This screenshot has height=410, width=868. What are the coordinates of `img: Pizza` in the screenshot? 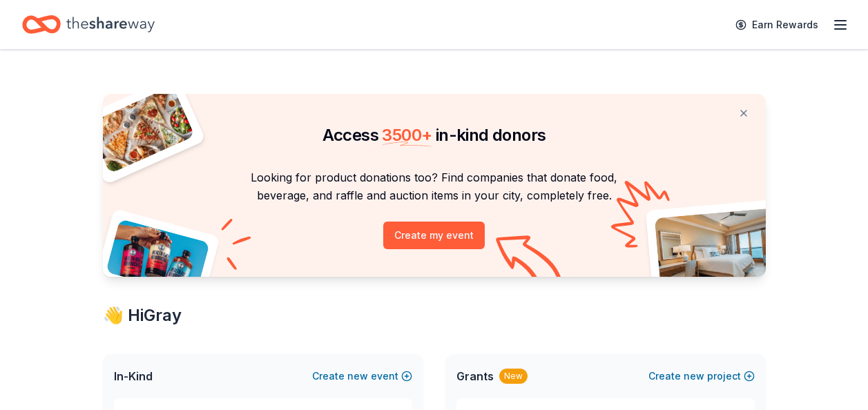 It's located at (141, 130).